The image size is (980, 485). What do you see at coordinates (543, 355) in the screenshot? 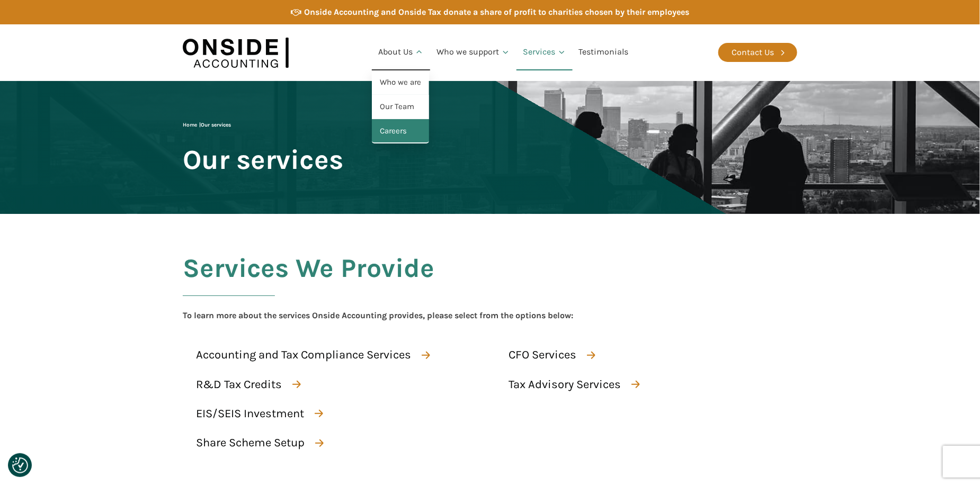
I see `div: CFO Services` at bounding box center [543, 355].